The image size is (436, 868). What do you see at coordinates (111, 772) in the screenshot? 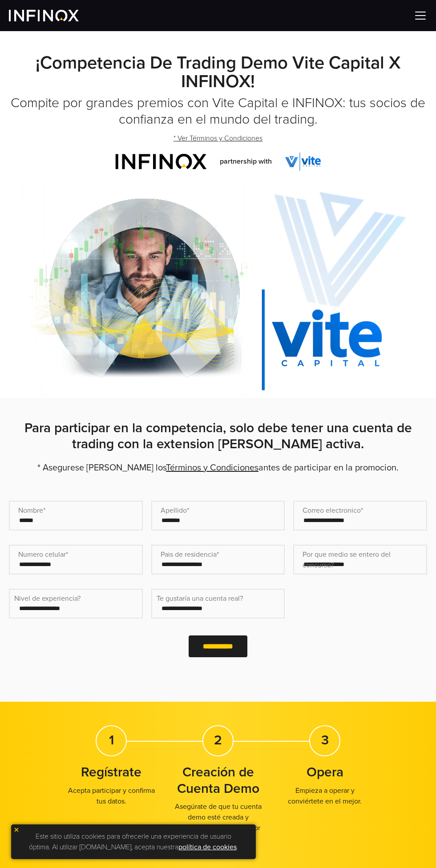
I see `strong: Regístrate` at bounding box center [111, 772].